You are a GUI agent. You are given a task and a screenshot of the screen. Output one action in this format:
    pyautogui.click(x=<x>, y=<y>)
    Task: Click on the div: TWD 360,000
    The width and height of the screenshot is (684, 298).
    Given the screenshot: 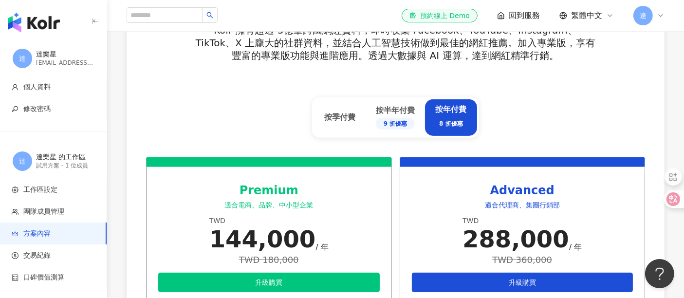 What is the action you would take?
    pyautogui.click(x=522, y=259)
    